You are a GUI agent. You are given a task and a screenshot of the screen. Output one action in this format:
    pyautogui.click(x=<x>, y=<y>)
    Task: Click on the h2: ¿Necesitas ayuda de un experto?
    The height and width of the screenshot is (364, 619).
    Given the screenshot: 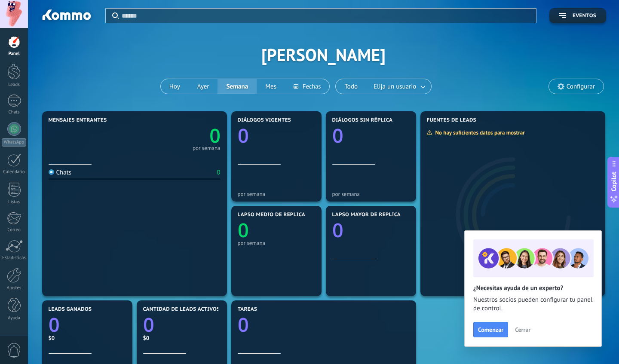 What is the action you would take?
    pyautogui.click(x=533, y=288)
    